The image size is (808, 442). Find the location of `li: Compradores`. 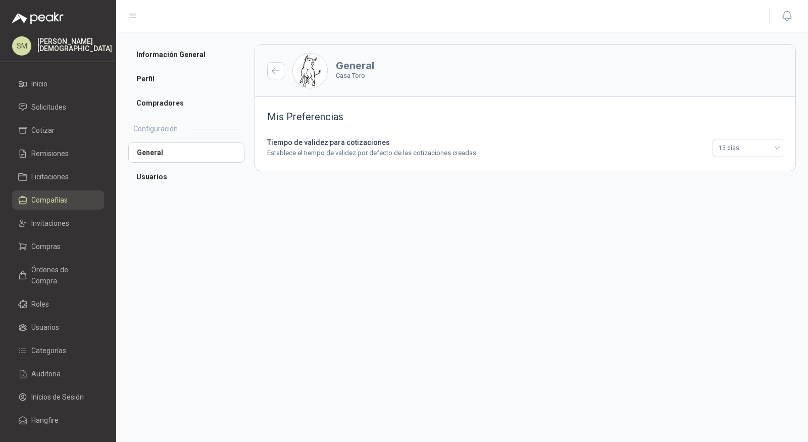

li: Compradores is located at coordinates (186, 103).